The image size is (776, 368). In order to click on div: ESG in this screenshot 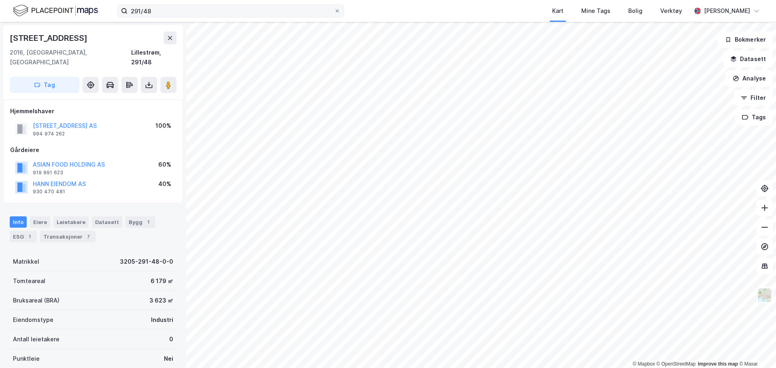, I will do `click(23, 237)`.